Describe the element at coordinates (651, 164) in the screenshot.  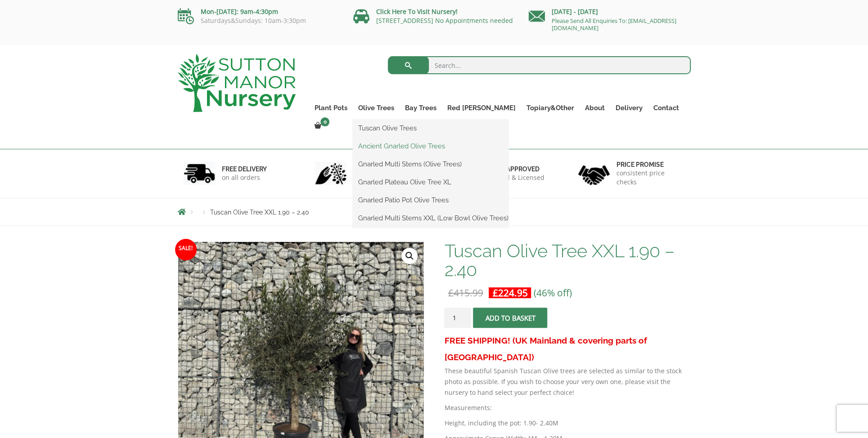
I see `h6: Price promise` at that location.